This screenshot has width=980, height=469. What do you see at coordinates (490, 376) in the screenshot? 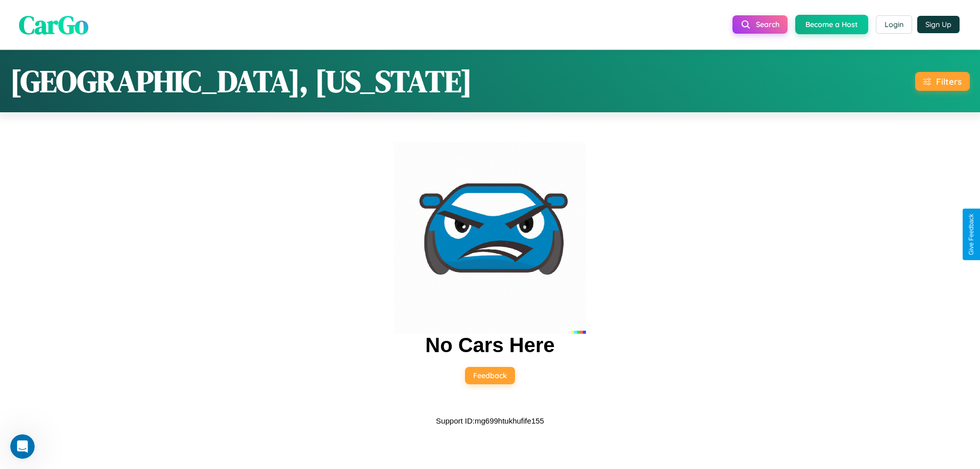
I see `button: Feedback` at bounding box center [490, 376].